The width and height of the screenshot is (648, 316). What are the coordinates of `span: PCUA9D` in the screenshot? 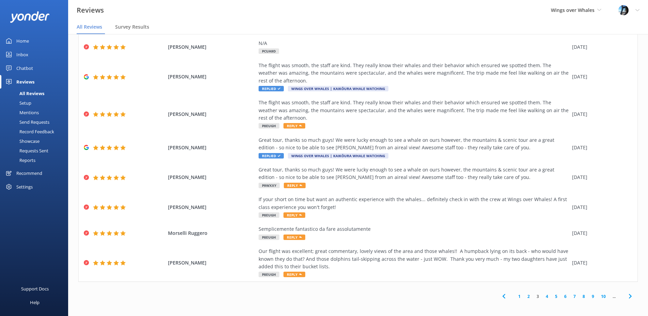 It's located at (269, 51).